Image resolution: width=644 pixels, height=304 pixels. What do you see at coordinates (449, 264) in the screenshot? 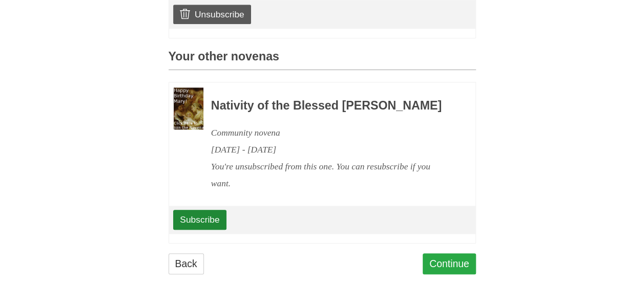
I see `a: Continue` at bounding box center [449, 264].